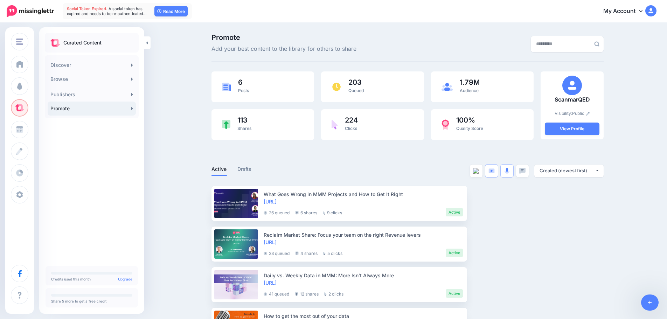  Describe the element at coordinates (336, 87) in the screenshot. I see `img: clock.png` at that location.